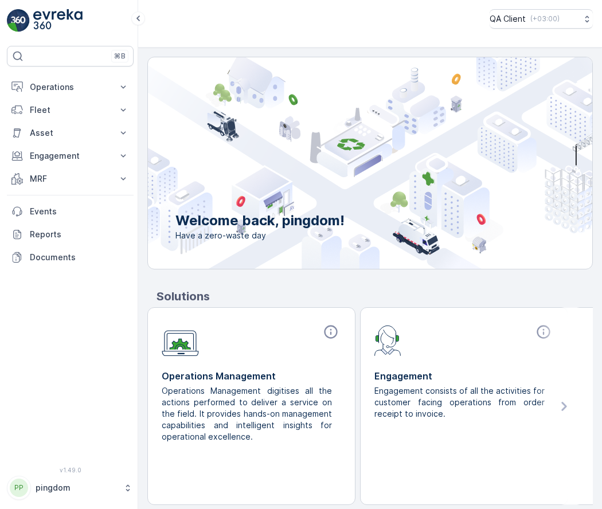 The image size is (602, 509). I want to click on a: Documents, so click(70, 257).